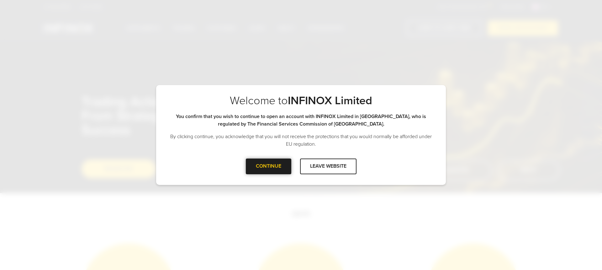 The height and width of the screenshot is (270, 602). I want to click on strong: You confirm that you wish to continue to open an account with INFINOX Limited in [GEOGRAPHIC_DATA..., so click(301, 120).